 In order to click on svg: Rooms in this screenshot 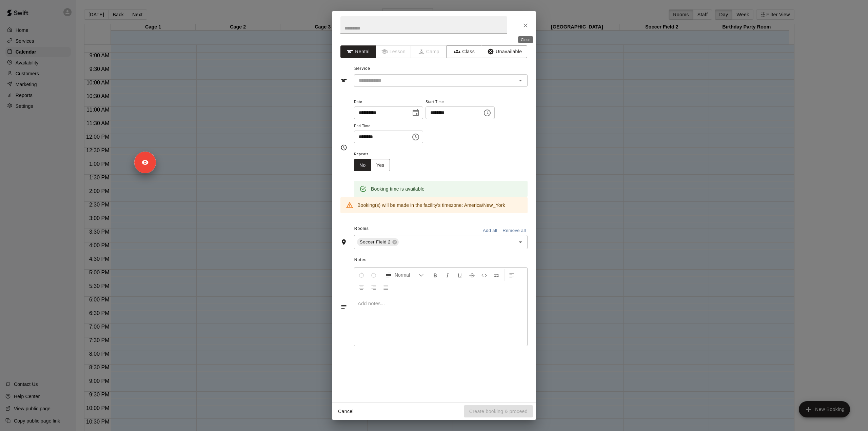, I will do `click(344, 242)`.